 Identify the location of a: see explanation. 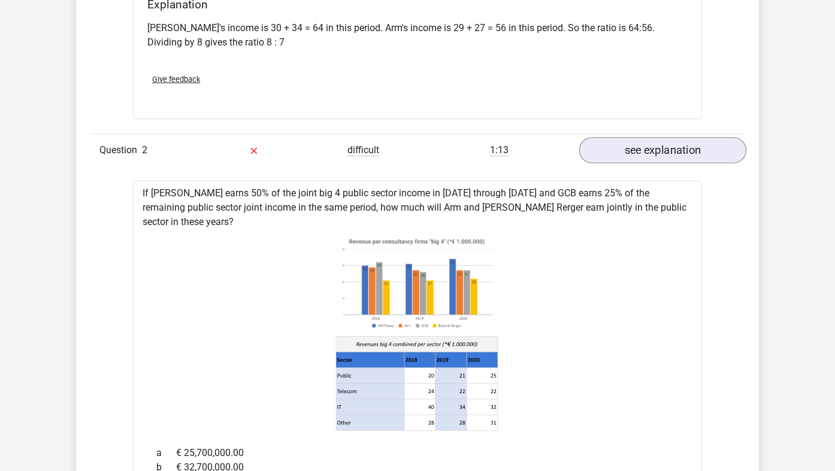
(662, 150).